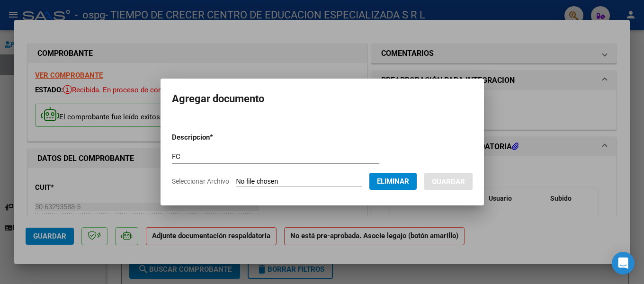 The image size is (644, 284). I want to click on div: Open Intercom Messenger, so click(623, 263).